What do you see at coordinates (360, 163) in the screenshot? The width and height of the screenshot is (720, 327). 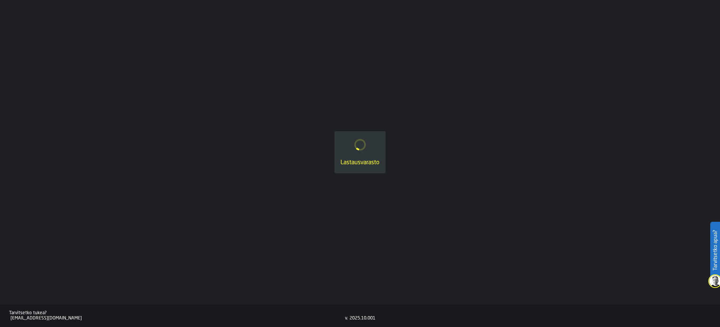 I see `div: Lastausvarasto` at bounding box center [360, 163].